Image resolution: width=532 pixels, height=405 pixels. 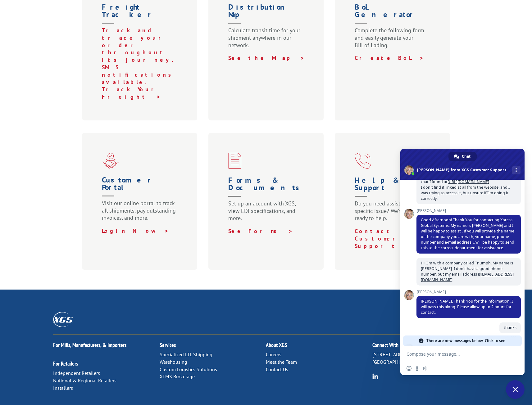 I want to click on p: Track and trace your order throughout its journey. SMS notifications available., so click(x=141, y=56).